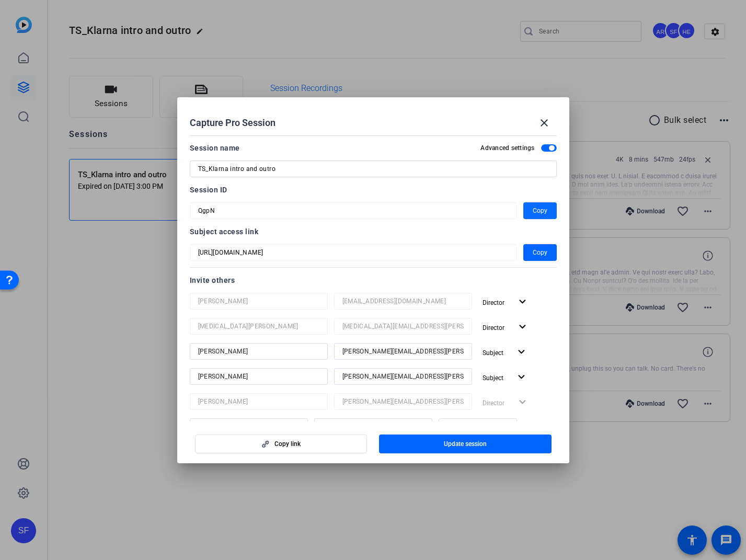 Image resolution: width=746 pixels, height=560 pixels. Describe the element at coordinates (287, 444) in the screenshot. I see `span: Copy link` at that location.